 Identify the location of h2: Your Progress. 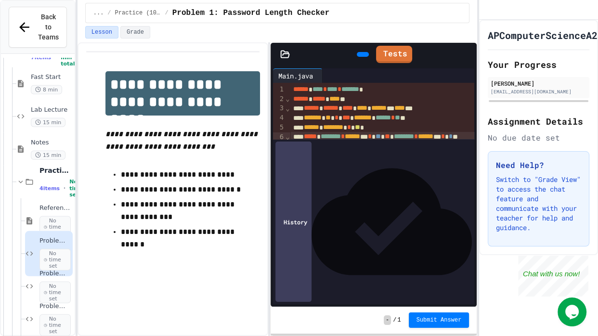
(538, 65).